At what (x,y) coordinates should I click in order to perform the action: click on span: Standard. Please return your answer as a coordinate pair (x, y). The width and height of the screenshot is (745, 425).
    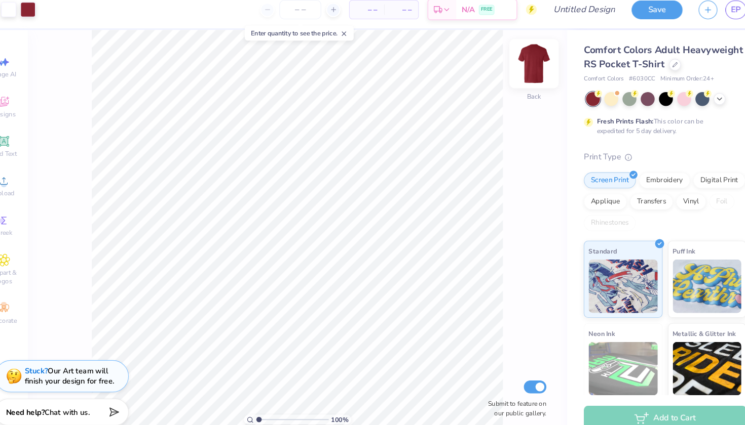
    Looking at the image, I should click on (589, 246).